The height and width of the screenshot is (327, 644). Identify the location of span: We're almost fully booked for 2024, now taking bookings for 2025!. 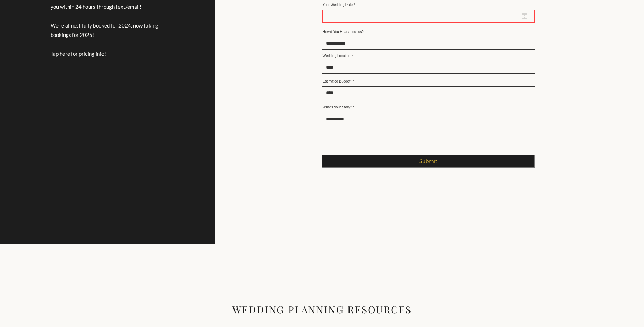
(104, 39).